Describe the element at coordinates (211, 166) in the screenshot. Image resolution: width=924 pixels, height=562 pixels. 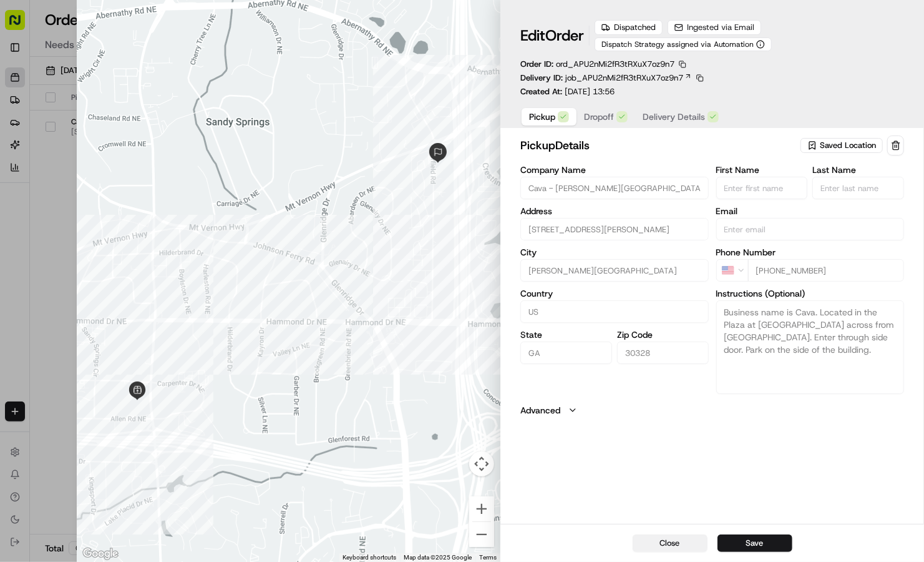
I see `button: See all` at that location.